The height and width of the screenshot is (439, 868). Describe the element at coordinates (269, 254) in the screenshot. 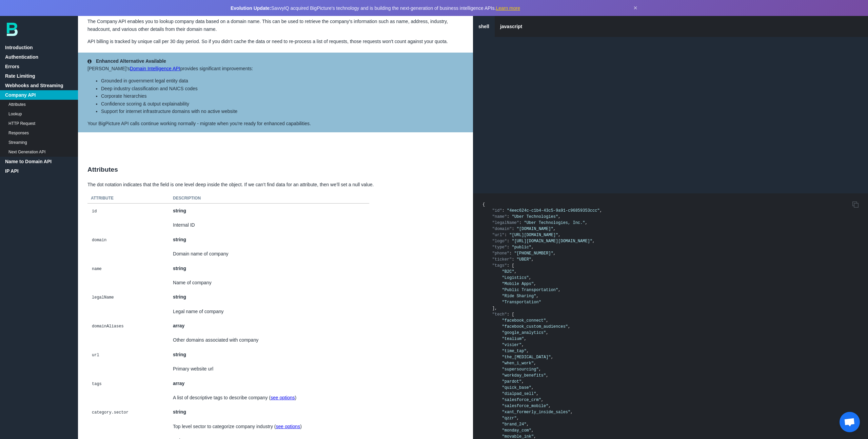

I see `td: Domain name of company` at that location.